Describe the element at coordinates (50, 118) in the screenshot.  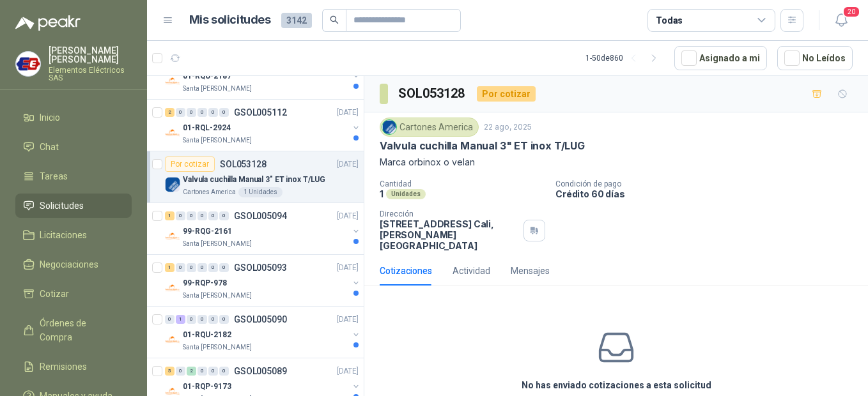
I see `span: Inicio` at that location.